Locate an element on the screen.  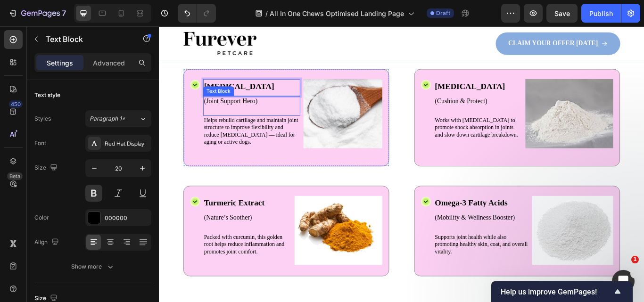
span: Help us improve GemPages! is located at coordinates (556, 292).